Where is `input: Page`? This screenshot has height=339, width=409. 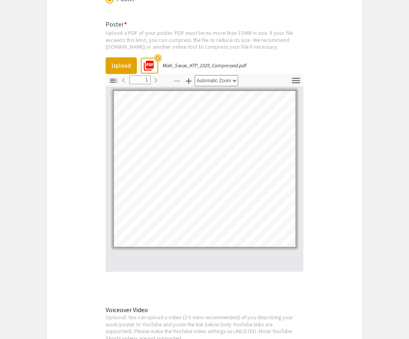 input: Page is located at coordinates (140, 80).